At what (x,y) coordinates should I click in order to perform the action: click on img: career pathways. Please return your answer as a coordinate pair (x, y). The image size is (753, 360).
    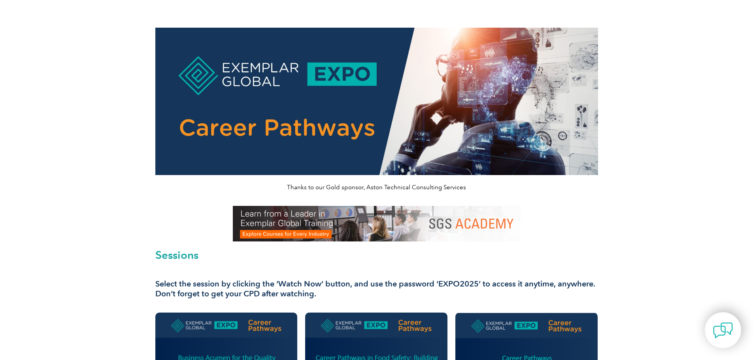
    Looking at the image, I should click on (377, 101).